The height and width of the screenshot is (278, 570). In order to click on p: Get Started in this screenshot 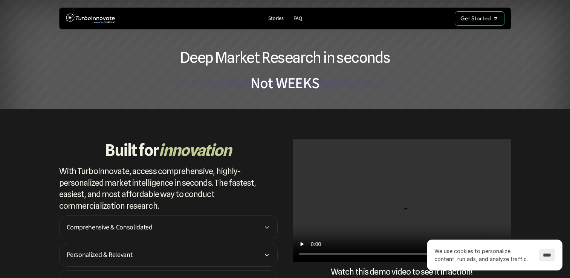, I will do `click(476, 18)`.